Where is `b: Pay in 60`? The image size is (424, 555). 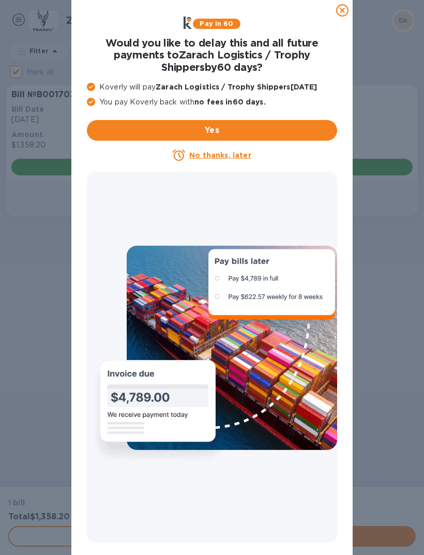
b: Pay in 60 is located at coordinates (216, 23).